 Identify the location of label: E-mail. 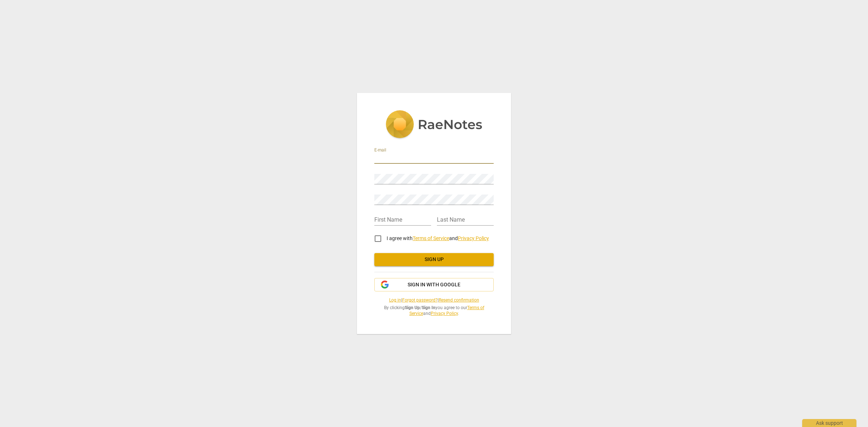
(380, 150).